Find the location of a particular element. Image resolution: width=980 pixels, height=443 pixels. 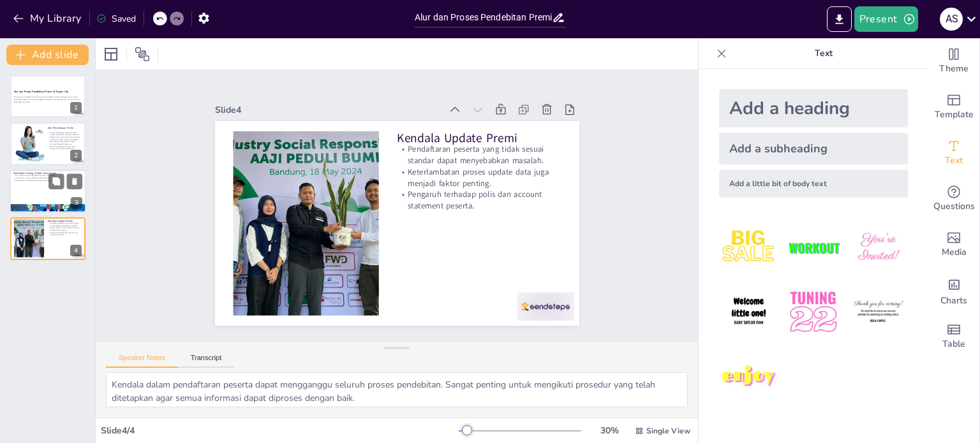

div: Add text boxes is located at coordinates (954, 153).